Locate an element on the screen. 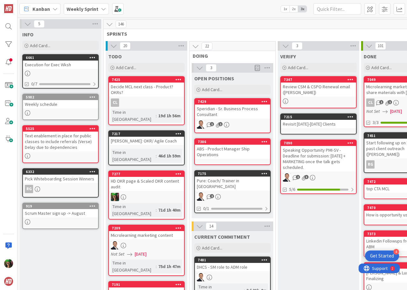  div: 7175 is located at coordinates (234, 174).